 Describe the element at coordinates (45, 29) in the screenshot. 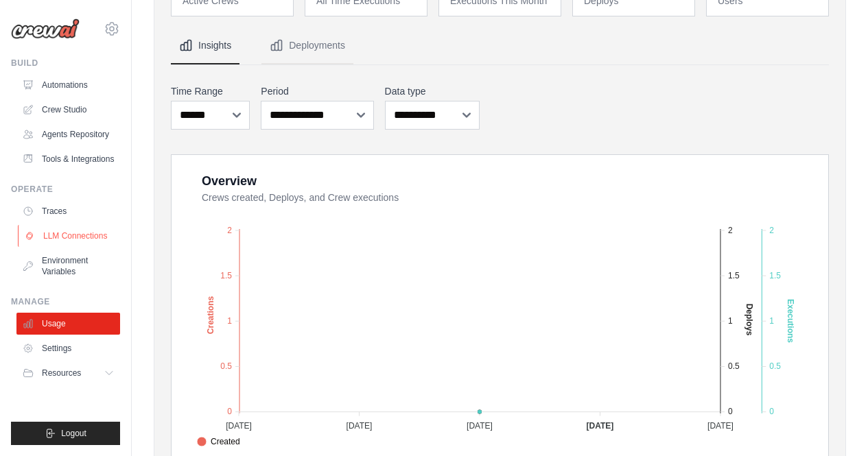

I see `img: Logo` at that location.